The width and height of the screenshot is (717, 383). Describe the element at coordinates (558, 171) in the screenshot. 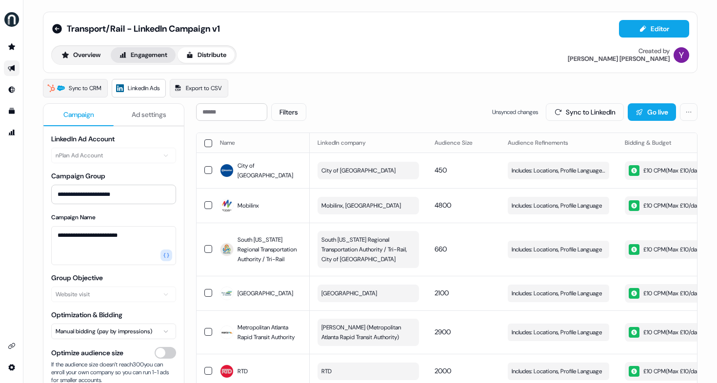

I see `span: Includes: Locations, Profile Language, Job Functions` at that location.